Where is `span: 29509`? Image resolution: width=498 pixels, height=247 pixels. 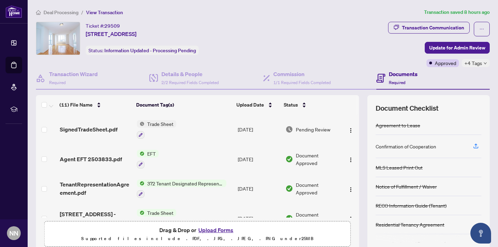
span: 29509 is located at coordinates (112, 26).